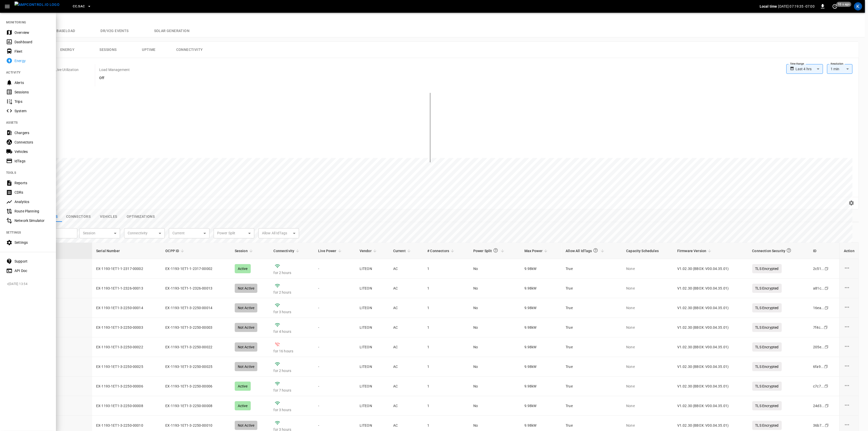 This screenshot has height=431, width=868. What do you see at coordinates (32, 161) in the screenshot?
I see `div: IdTags` at bounding box center [32, 161].